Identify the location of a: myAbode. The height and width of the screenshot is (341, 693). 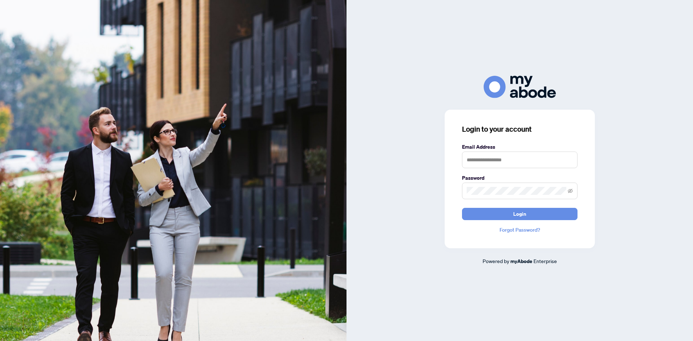
(521, 261).